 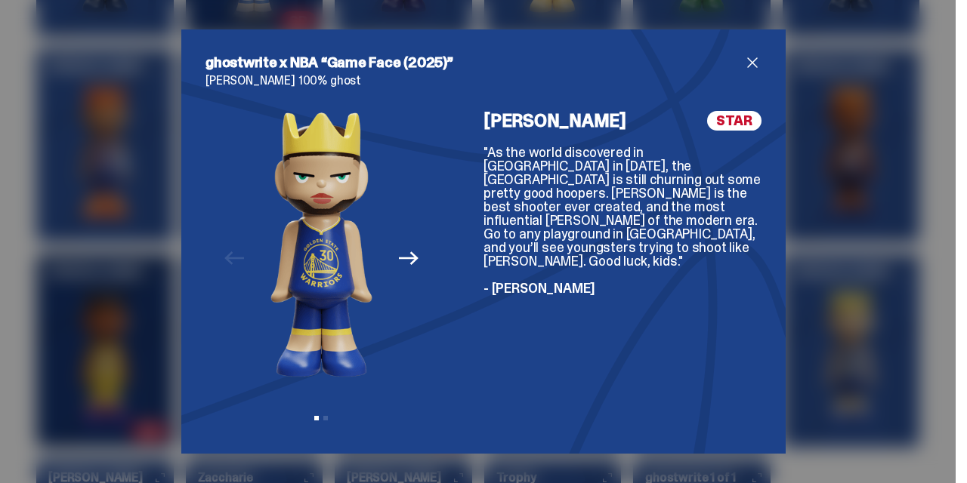 What do you see at coordinates (474, 63) in the screenshot?
I see `h2: ghostwrite x NBA “Game Face (2025)”` at bounding box center [474, 63].